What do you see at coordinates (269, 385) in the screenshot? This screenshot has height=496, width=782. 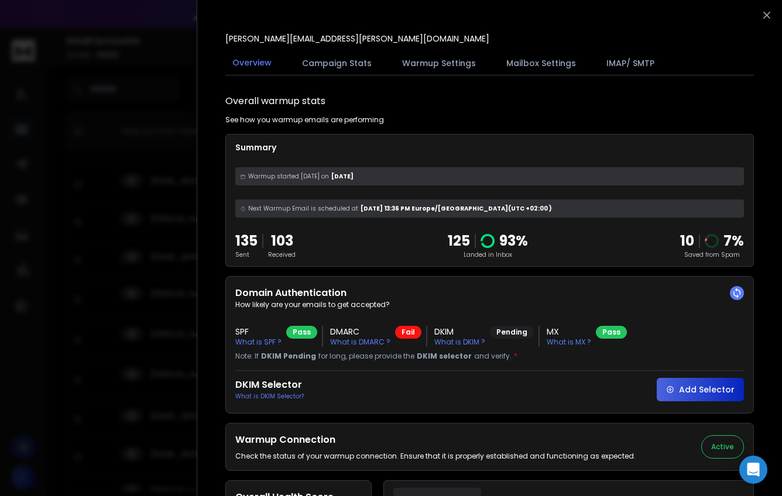 I see `h2: DKIM Selector` at bounding box center [269, 385].